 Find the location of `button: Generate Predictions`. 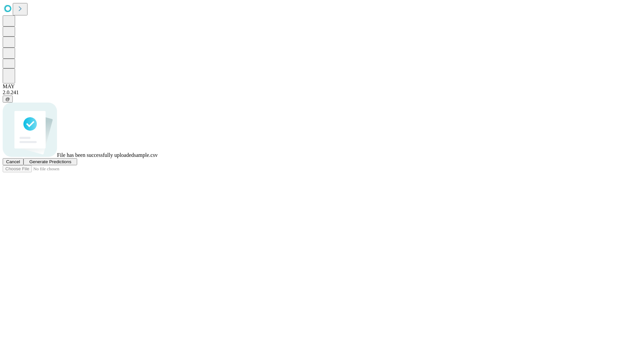

button: Generate Predictions is located at coordinates (50, 162).